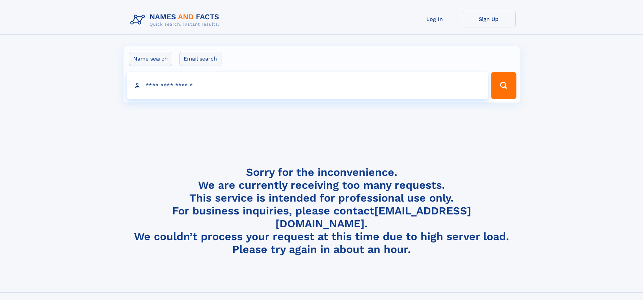  Describe the element at coordinates (435, 19) in the screenshot. I see `a: Log In` at that location.